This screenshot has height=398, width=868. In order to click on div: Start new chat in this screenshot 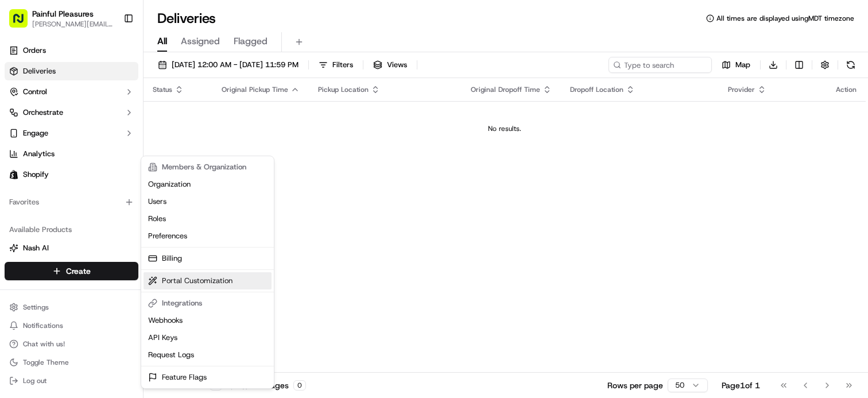, I will do `click(114, 116)`.